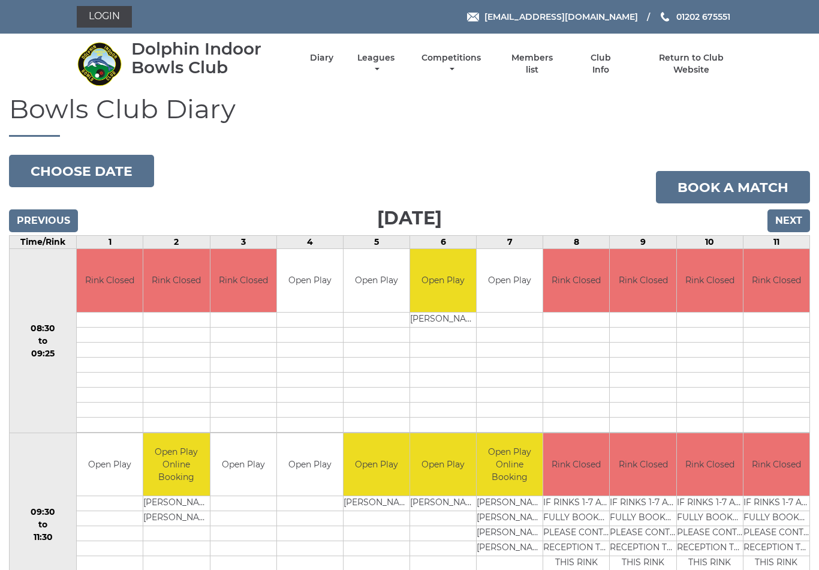 This screenshot has height=570, width=819. I want to click on a: Diary, so click(321, 58).